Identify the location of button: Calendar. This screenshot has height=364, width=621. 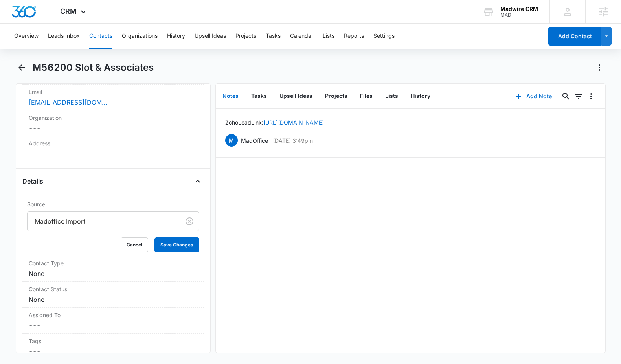
(302, 36).